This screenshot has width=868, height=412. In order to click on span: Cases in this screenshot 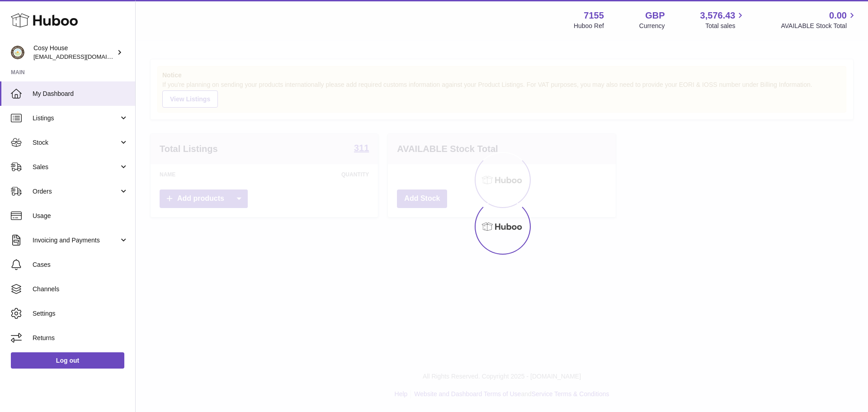, I will do `click(80, 265)`.